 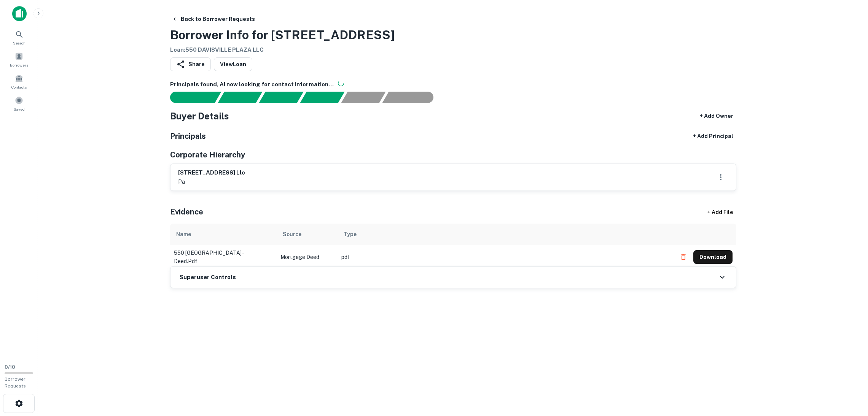 I want to click on button: + Add Principal, so click(x=713, y=136).